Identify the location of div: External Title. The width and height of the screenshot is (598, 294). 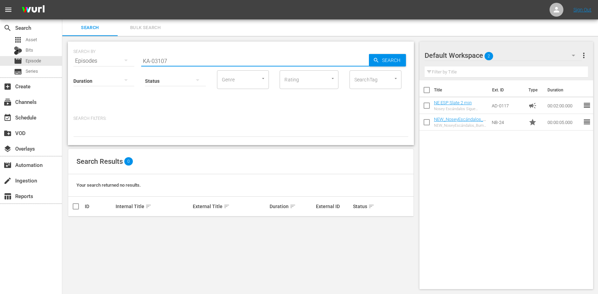
(230, 206).